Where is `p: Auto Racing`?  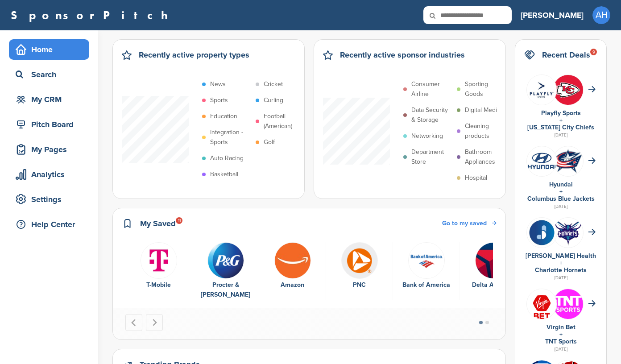
p: Auto Racing is located at coordinates (226, 158).